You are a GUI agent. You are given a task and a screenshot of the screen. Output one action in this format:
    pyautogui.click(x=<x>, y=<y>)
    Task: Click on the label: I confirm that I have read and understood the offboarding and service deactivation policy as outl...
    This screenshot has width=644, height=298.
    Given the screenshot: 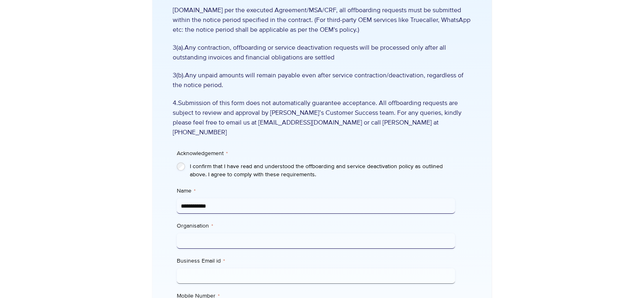 What is the action you would take?
    pyautogui.click(x=322, y=171)
    